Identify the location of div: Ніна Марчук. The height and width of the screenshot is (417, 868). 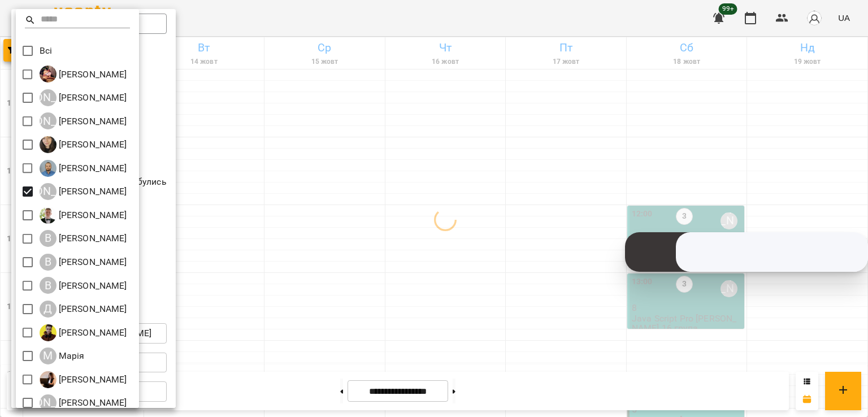
(83, 403).